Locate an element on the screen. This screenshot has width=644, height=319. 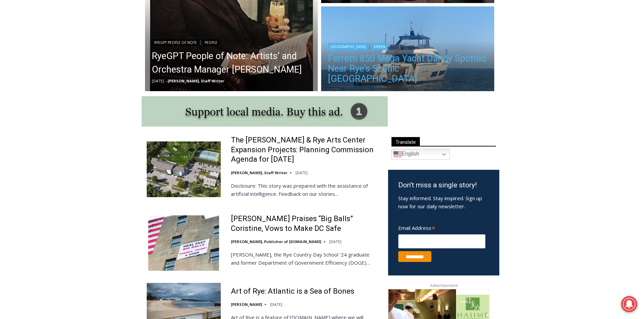
p: Stay informed. Stay inspired. Sign up now for our daily newsletter. is located at coordinates (443, 202).